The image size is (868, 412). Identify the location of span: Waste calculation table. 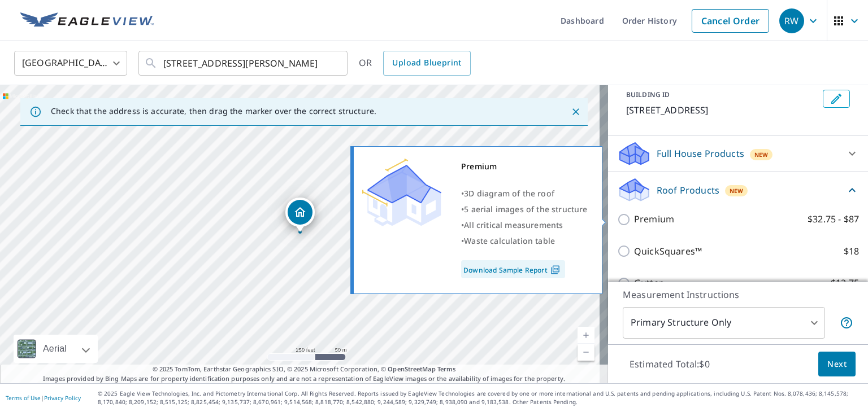
(509, 241).